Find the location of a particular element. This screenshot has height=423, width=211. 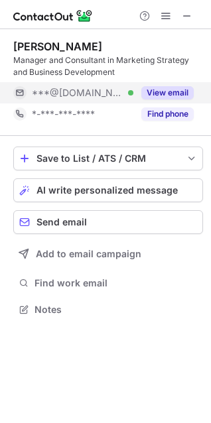

span: Add to email campaign is located at coordinates (88, 254).